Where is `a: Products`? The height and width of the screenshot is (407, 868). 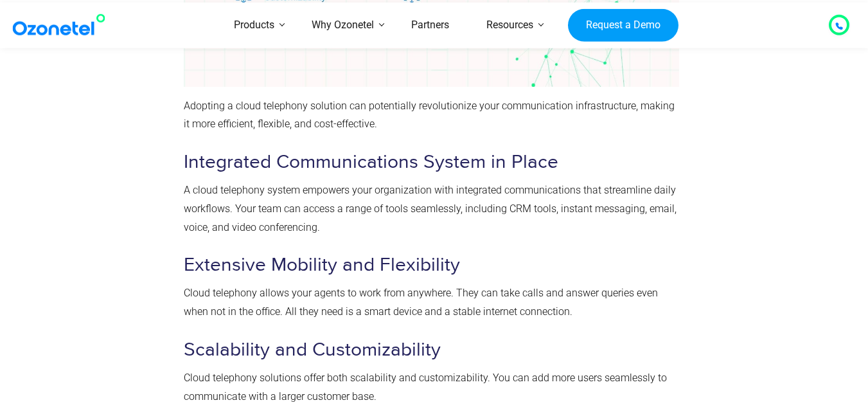
a: Products is located at coordinates (254, 25).